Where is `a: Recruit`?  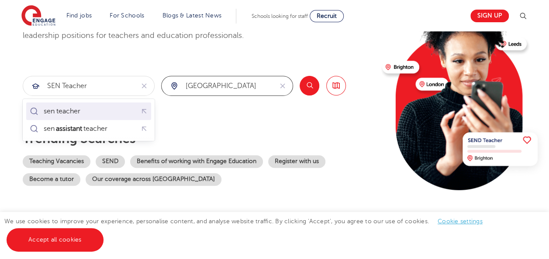
a: Recruit is located at coordinates (327, 16).